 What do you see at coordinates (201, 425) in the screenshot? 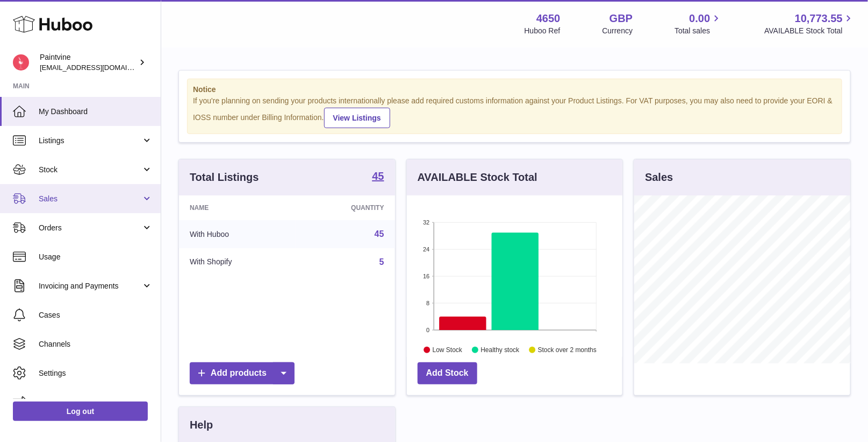
I see `h3: Help` at bounding box center [201, 425].